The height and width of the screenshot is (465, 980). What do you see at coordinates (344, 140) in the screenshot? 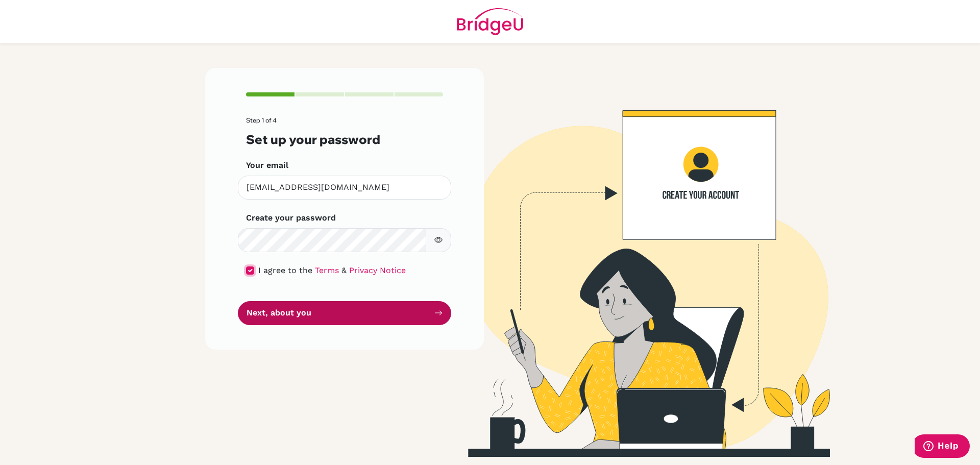
I see `h3: Set up your password` at bounding box center [344, 140].